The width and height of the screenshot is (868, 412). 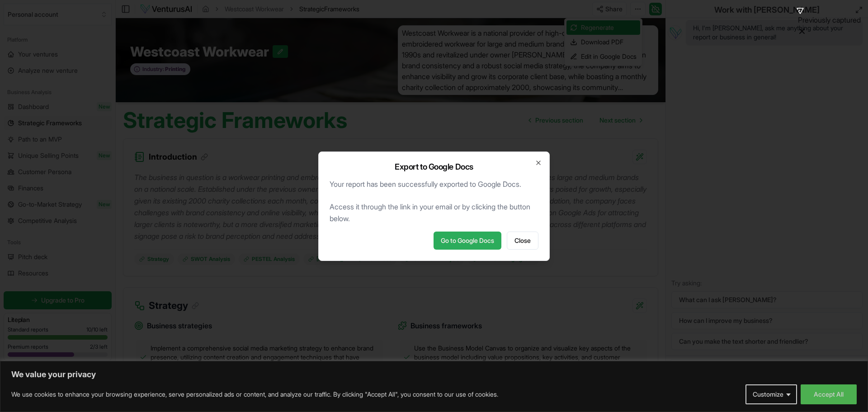 What do you see at coordinates (434, 184) in the screenshot?
I see `p: Your report has been successfully exported to Google Docs.` at bounding box center [434, 184].